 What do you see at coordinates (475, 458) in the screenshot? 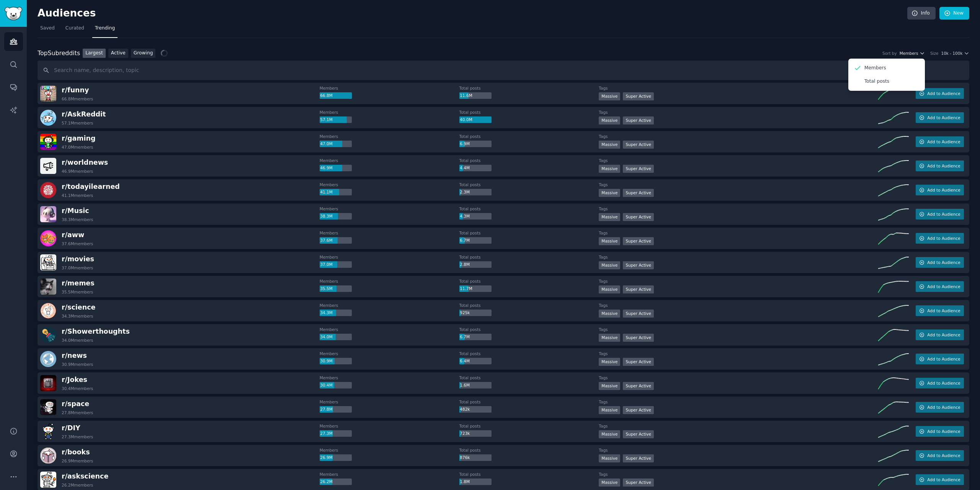
I see `div: 876k` at bounding box center [475, 458].